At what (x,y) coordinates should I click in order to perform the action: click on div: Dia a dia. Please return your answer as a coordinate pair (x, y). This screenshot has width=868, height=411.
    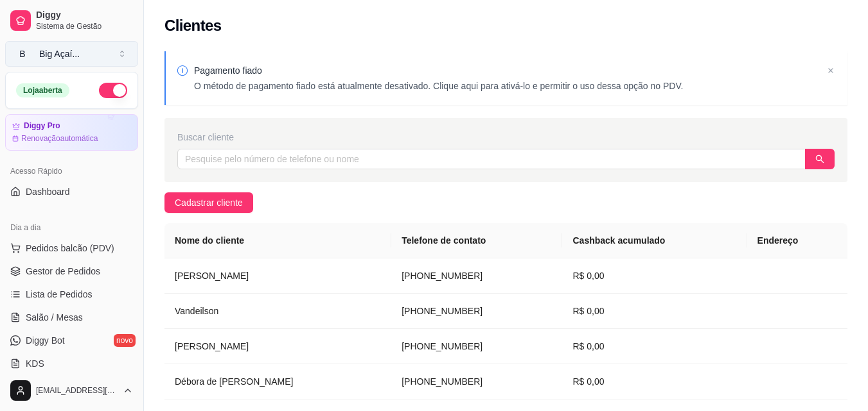
    Looking at the image, I should click on (71, 228).